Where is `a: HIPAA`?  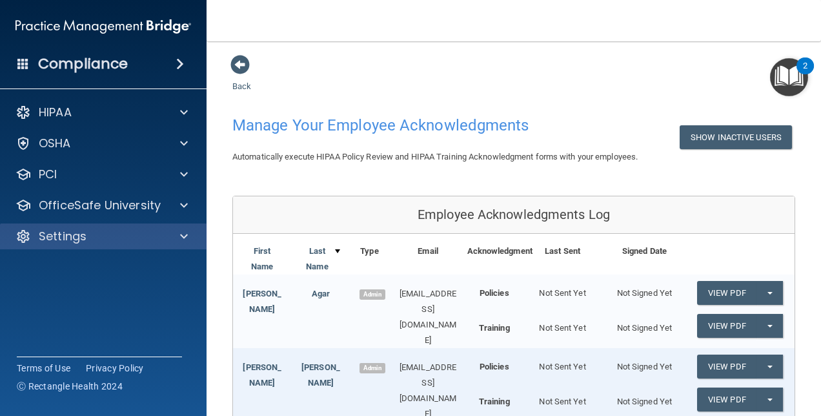 a: HIPAA is located at coordinates (101, 112).